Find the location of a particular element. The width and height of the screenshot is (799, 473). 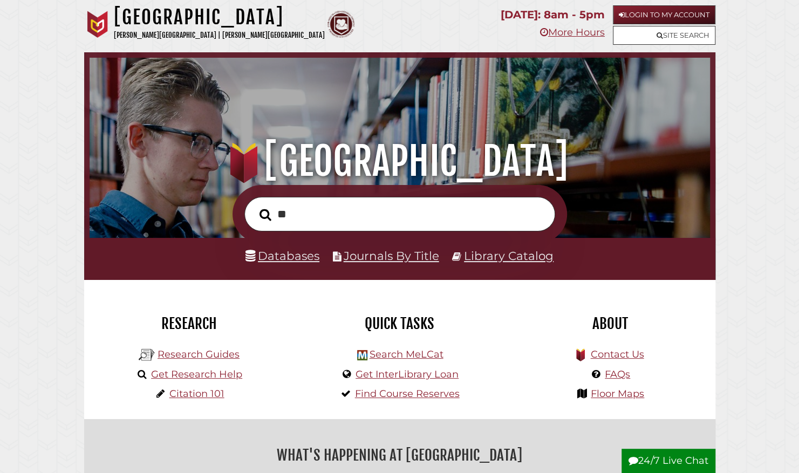

a: Search MeLCat is located at coordinates (406, 354).